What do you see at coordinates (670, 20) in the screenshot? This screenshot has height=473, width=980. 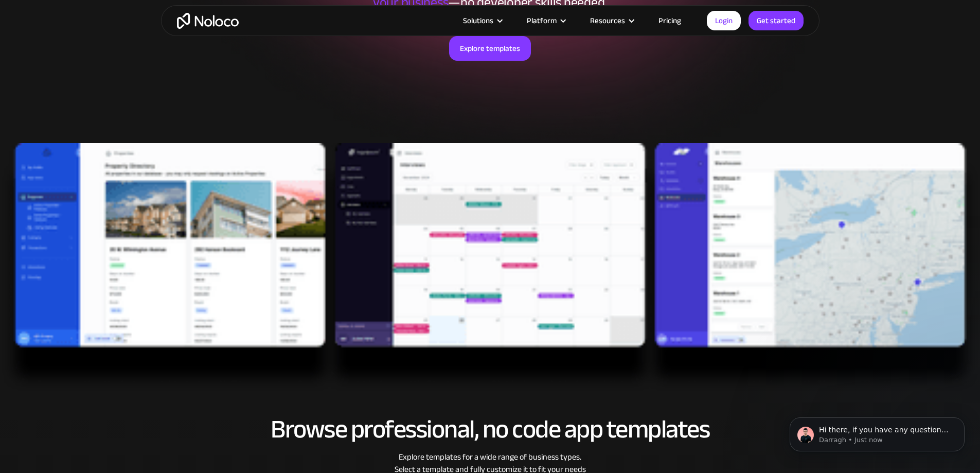 I see `a: Pricing` at bounding box center [670, 20].